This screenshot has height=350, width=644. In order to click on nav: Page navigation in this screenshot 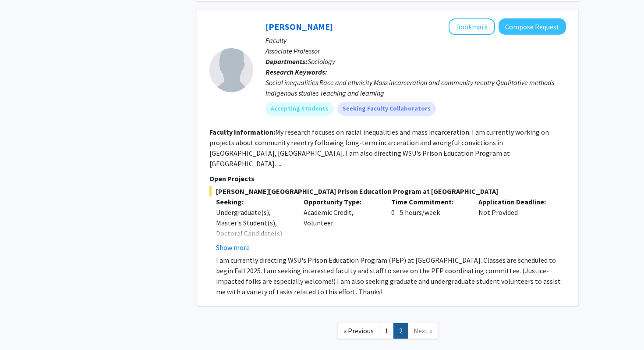, I will do `click(388, 332)`.